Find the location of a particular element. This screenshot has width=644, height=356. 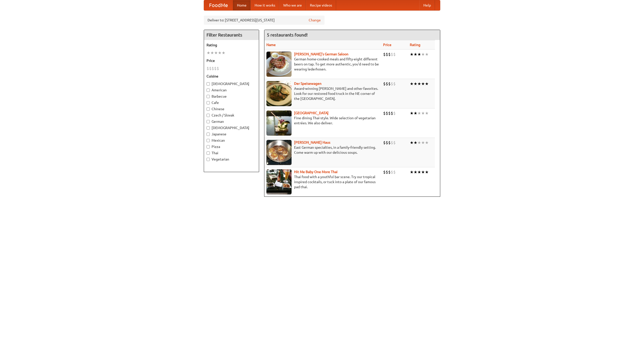

label: Cafe is located at coordinates (232, 102).